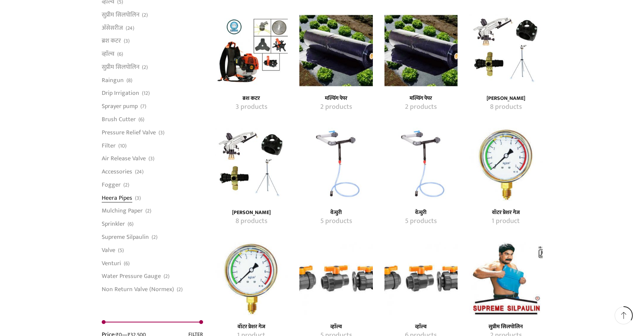 The image size is (644, 336). Describe the element at coordinates (251, 50) in the screenshot. I see `img: ब्रश कटर` at that location.